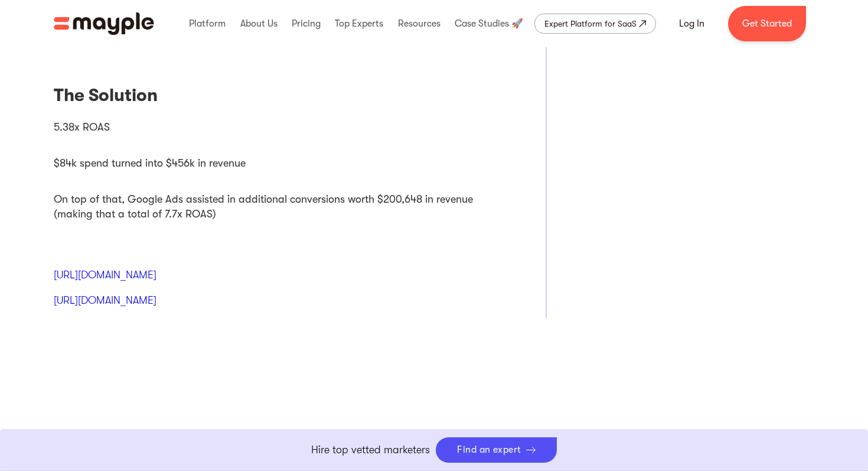 This screenshot has width=868, height=471. What do you see at coordinates (282, 127) in the screenshot?
I see `li: 5.38x ROAS` at bounding box center [282, 127].